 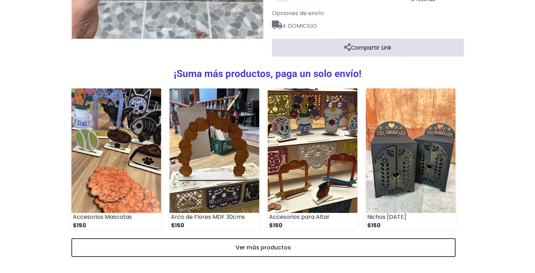 What do you see at coordinates (312, 159) in the screenshot?
I see `a: Accesorios para Altar $150` at bounding box center [312, 159].